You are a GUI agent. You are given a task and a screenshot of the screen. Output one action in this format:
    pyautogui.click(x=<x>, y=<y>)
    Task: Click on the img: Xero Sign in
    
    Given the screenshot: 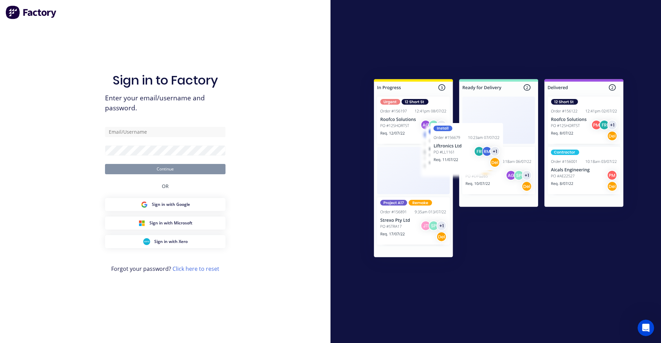 What is the action you would take?
    pyautogui.click(x=147, y=242)
    